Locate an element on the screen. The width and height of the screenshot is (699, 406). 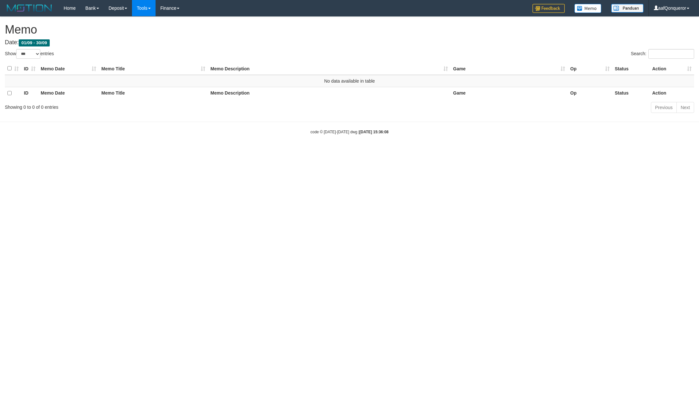
img: MOTION_logo.png is located at coordinates (29, 8).